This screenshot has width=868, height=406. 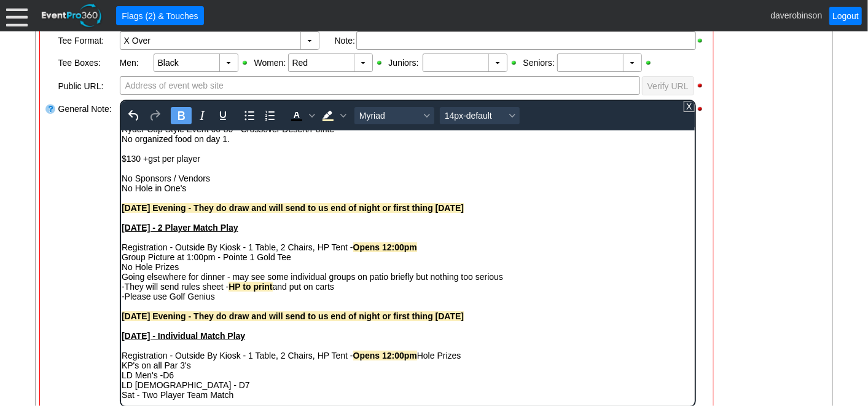 What do you see at coordinates (181, 116) in the screenshot?
I see `button: Bold` at bounding box center [181, 116].